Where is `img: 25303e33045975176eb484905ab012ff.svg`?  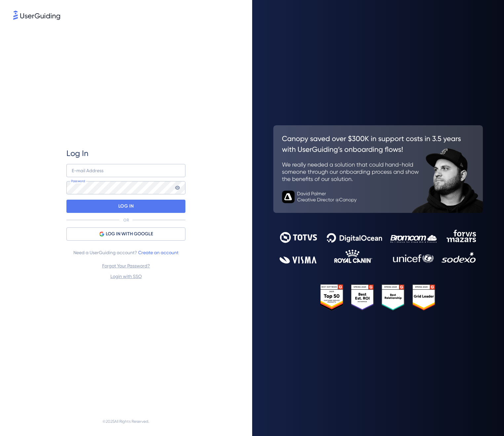
img: 25303e33045975176eb484905ab012ff.svg is located at coordinates (378, 297).